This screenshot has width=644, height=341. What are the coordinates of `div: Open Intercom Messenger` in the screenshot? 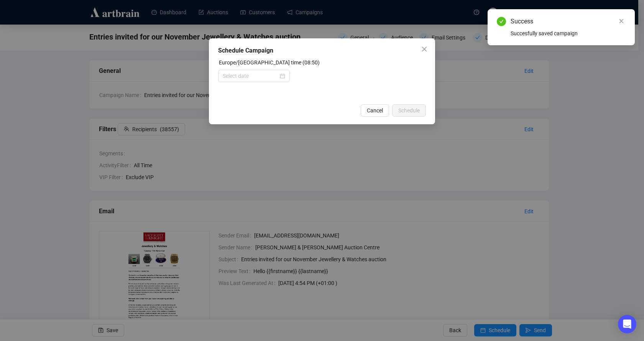 It's located at (627, 324).